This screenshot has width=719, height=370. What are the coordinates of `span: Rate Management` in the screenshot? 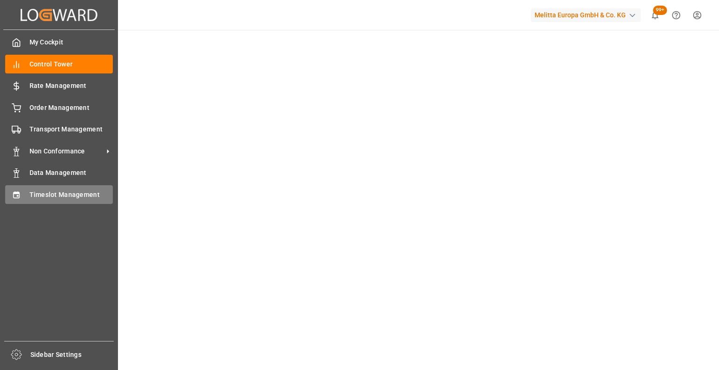 It's located at (71, 86).